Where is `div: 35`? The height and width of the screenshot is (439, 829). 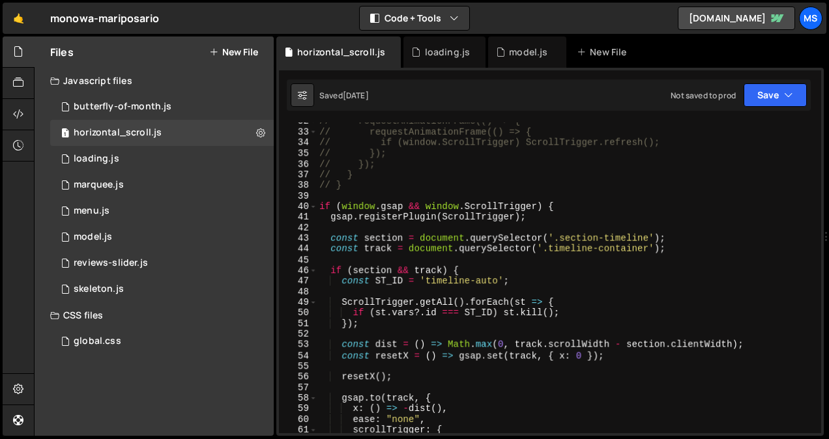 div: 35 is located at coordinates (298, 153).